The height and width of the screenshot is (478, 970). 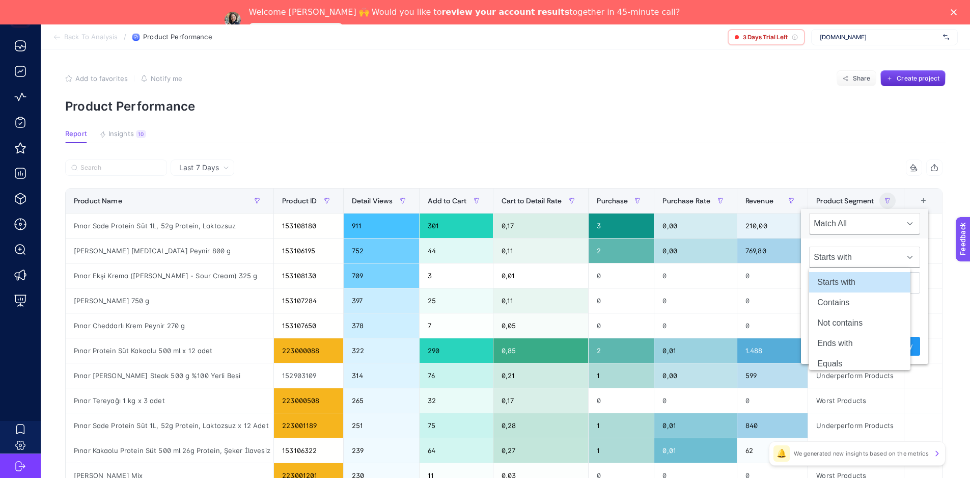 What do you see at coordinates (855, 257) in the screenshot?
I see `span: Starts with` at bounding box center [855, 257].